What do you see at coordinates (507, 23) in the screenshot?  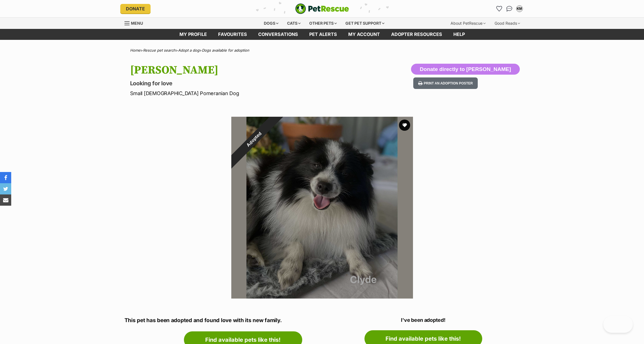 I see `div: Good Reads` at bounding box center [507, 23].